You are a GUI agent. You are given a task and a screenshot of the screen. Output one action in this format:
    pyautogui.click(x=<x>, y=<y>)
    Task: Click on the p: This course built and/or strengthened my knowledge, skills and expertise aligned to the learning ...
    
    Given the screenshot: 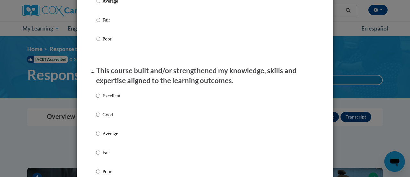 What is the action you would take?
    pyautogui.click(x=205, y=76)
    